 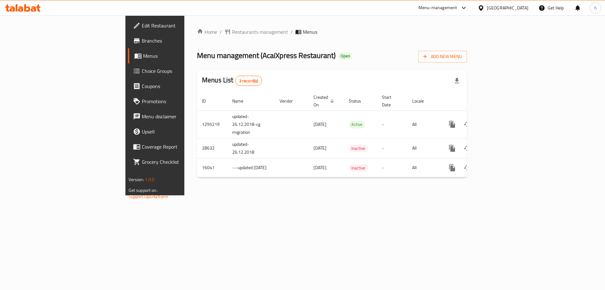 What do you see at coordinates (182, 71) in the screenshot?
I see `span: Choice Groups` at bounding box center [182, 71].